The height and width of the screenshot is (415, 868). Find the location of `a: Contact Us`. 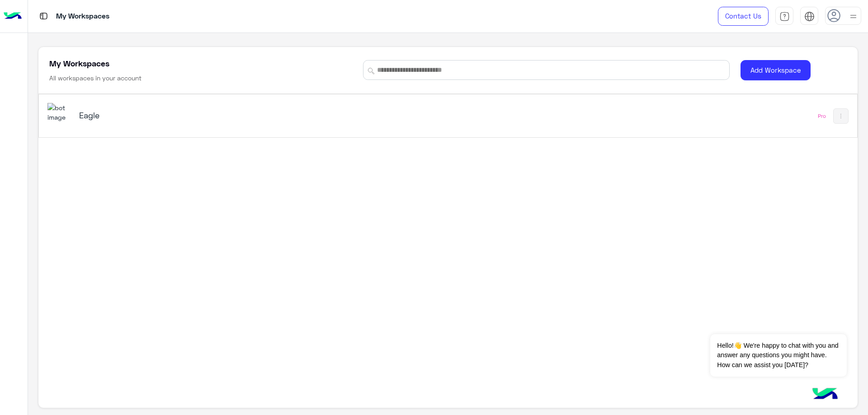

a: Contact Us is located at coordinates (743, 17).